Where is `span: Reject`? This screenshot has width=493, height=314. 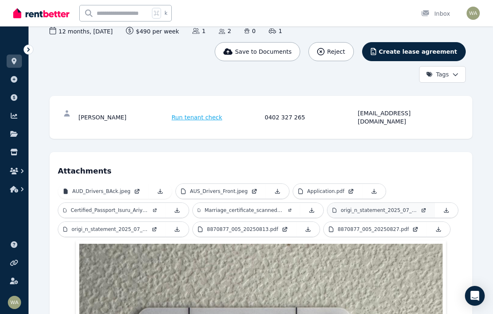 span: Reject is located at coordinates (336, 52).